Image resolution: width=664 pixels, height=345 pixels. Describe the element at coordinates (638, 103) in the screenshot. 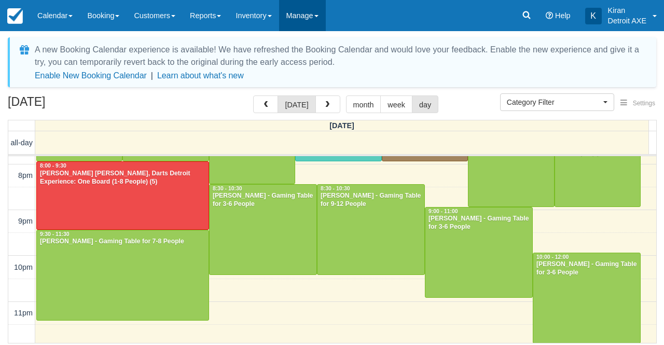

I see `button: Settings` at that location.